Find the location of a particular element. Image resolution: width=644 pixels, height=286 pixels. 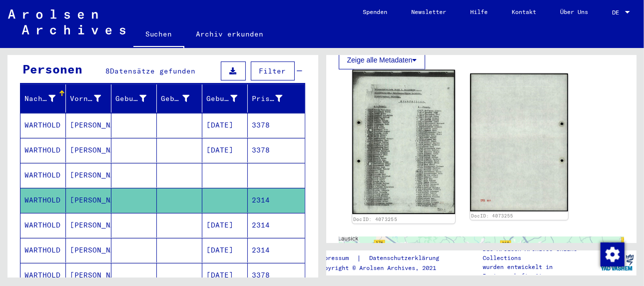

span: DE is located at coordinates (618, 12).